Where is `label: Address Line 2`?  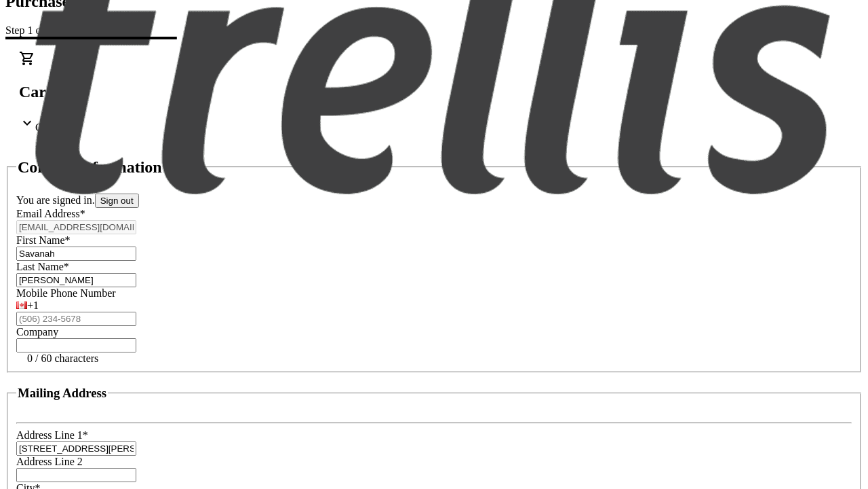 label: Address Line 2 is located at coordinates (49, 461).